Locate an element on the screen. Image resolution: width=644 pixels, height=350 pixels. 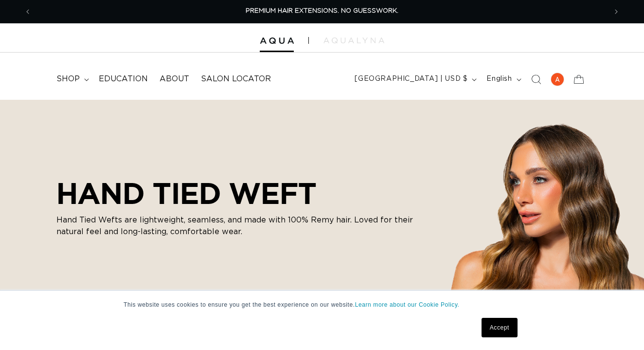
img: aqualyna.com is located at coordinates (354, 40).